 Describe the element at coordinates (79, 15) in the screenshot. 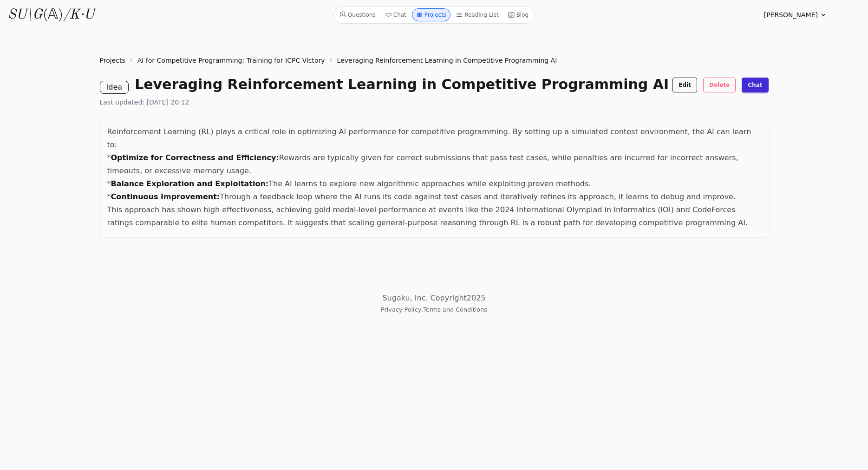

I see `i: /K·U` at that location.